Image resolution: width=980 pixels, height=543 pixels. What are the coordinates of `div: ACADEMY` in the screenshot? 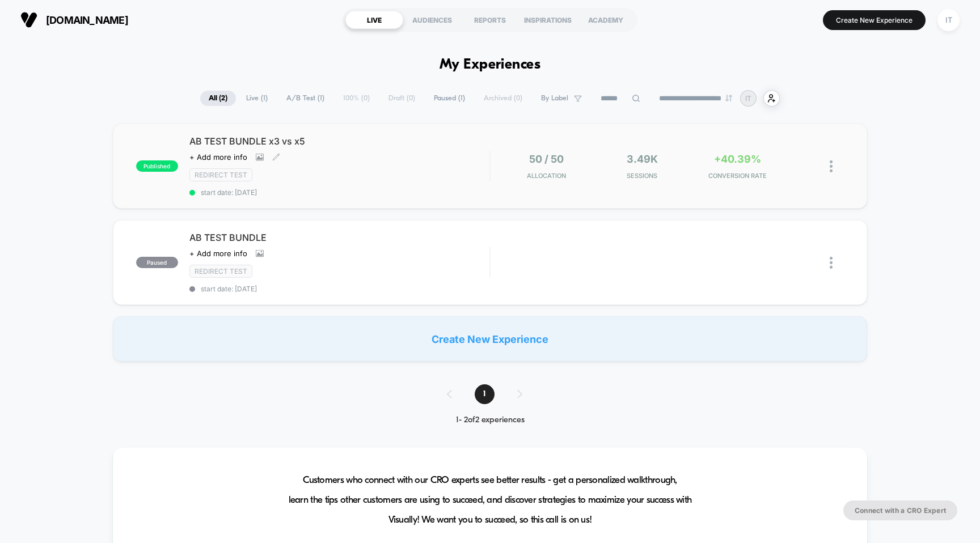 It's located at (606, 20).